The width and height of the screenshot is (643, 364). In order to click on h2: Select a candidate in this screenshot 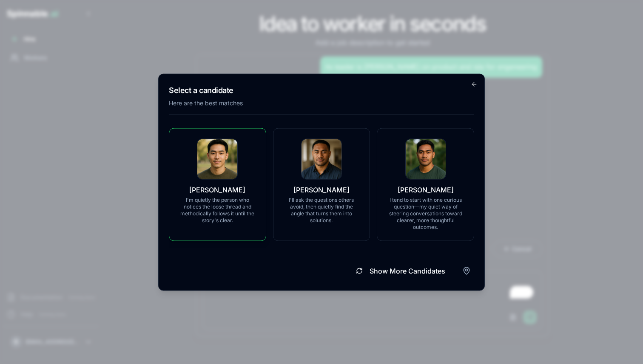, I will do `click(322, 90)`.